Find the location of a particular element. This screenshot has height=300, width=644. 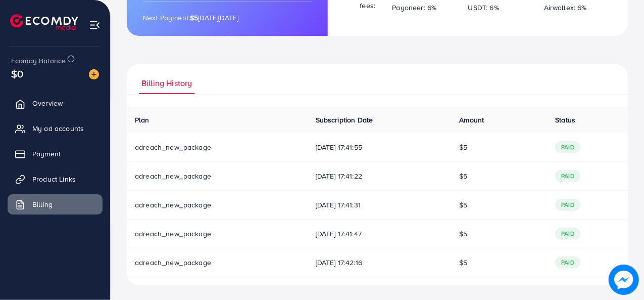

span: Billing is located at coordinates (43, 204).